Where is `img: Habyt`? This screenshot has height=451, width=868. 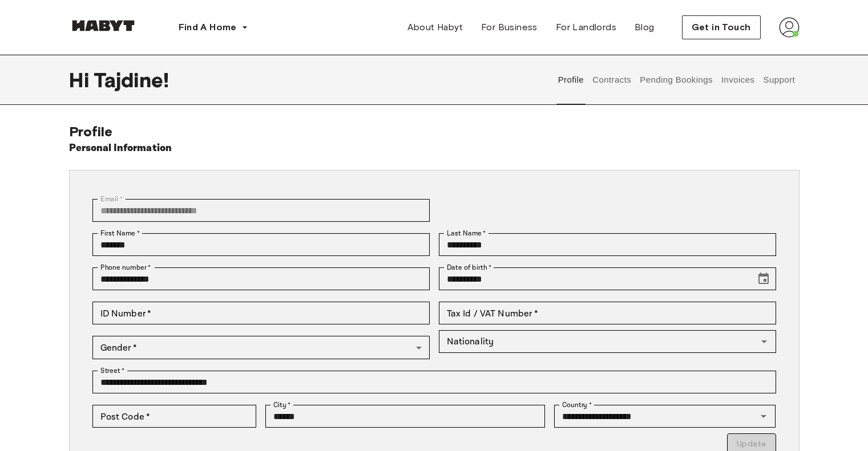 img: Habyt is located at coordinates (103, 26).